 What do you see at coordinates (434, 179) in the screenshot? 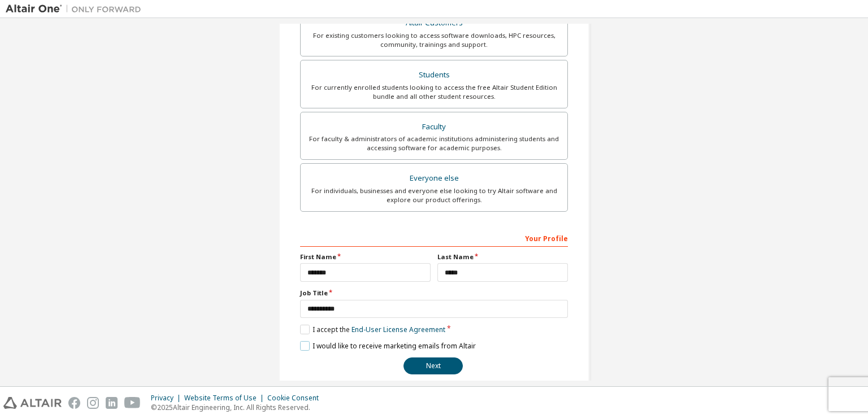
I see `div: Everyone else` at bounding box center [434, 179].